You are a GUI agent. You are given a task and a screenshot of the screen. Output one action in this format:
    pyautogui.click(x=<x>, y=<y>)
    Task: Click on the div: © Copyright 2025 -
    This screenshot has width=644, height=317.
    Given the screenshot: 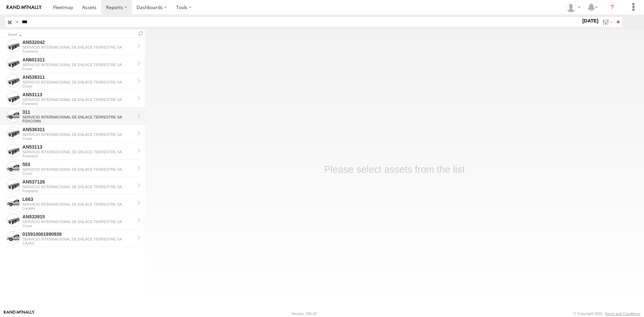 What is the action you would take?
    pyautogui.click(x=607, y=314)
    